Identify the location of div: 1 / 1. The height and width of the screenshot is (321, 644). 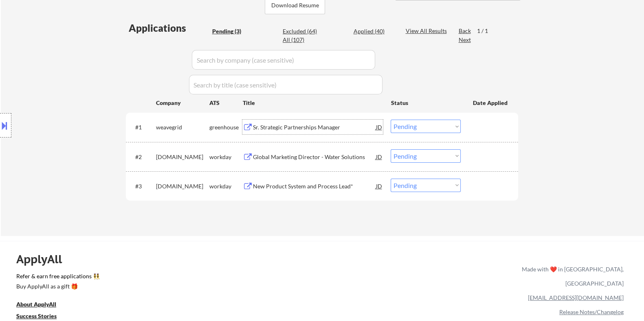
(487, 31).